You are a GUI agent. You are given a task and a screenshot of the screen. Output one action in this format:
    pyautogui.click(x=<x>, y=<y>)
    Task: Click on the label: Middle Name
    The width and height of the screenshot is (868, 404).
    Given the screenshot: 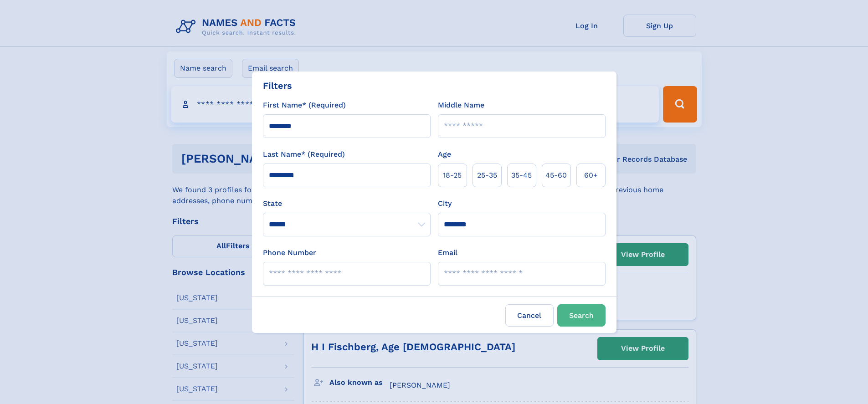 What is the action you would take?
    pyautogui.click(x=461, y=105)
    